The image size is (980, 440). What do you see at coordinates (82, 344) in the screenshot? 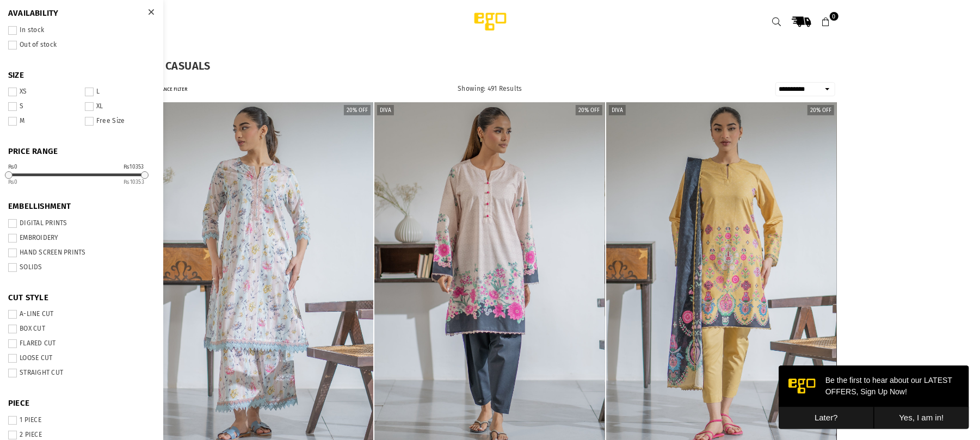
I see `label: FLARED CUT` at bounding box center [82, 344].